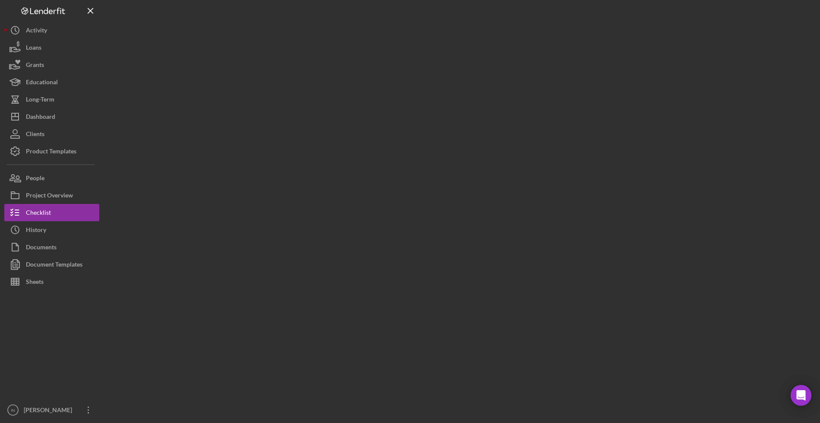 This screenshot has height=423, width=820. I want to click on button: Long-Term, so click(52, 99).